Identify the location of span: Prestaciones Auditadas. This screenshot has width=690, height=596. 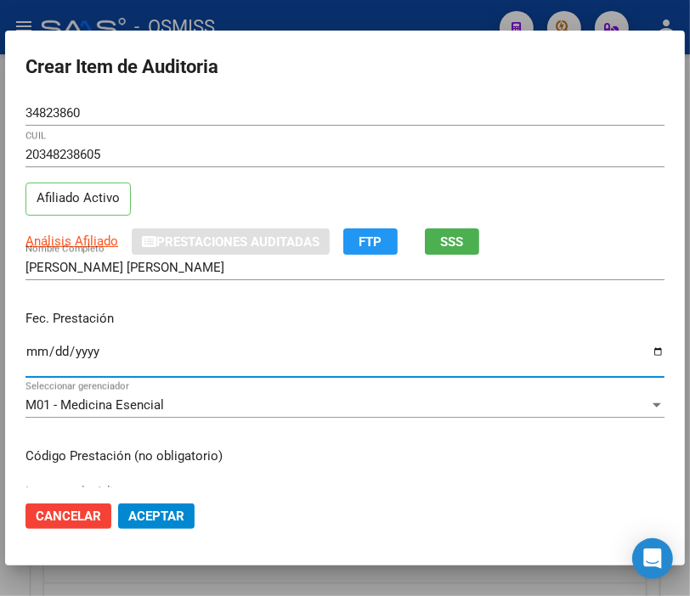
(238, 242).